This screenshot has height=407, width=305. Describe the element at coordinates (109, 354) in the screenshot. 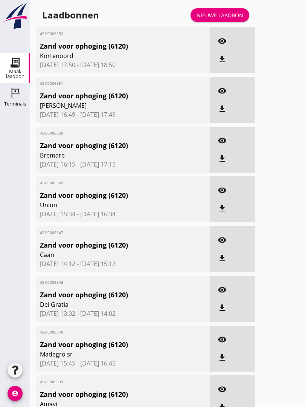

I see `span: Madegro sr` at that location.